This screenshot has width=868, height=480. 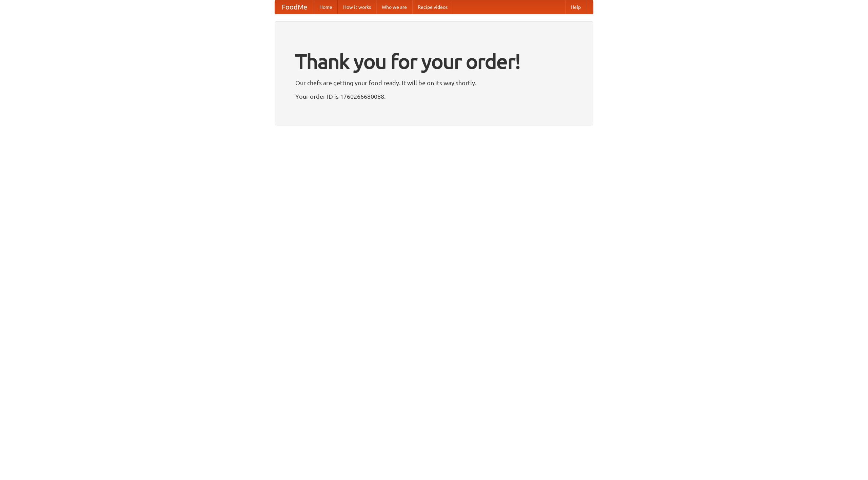 What do you see at coordinates (357, 7) in the screenshot?
I see `a: How it works` at bounding box center [357, 7].